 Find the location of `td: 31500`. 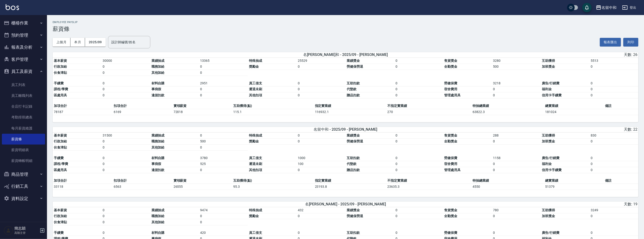

td: 31500 is located at coordinates (126, 136).